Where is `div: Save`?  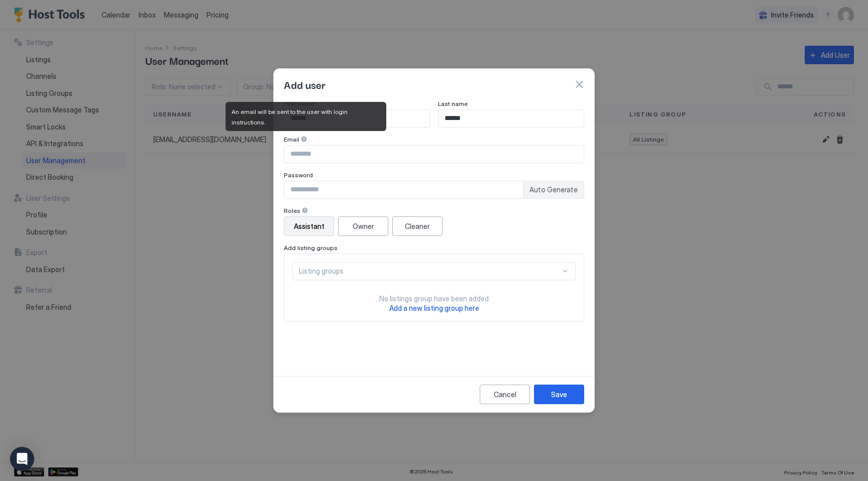 div: Save is located at coordinates (559, 395).